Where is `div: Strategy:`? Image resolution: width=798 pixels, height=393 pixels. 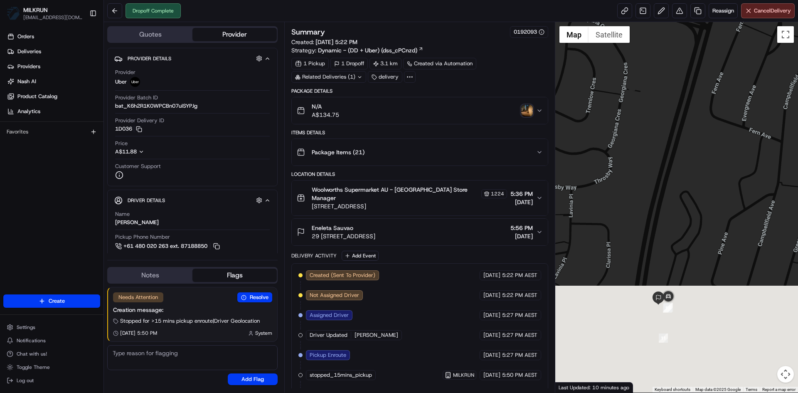 div: Strategy: is located at coordinates (358, 50).